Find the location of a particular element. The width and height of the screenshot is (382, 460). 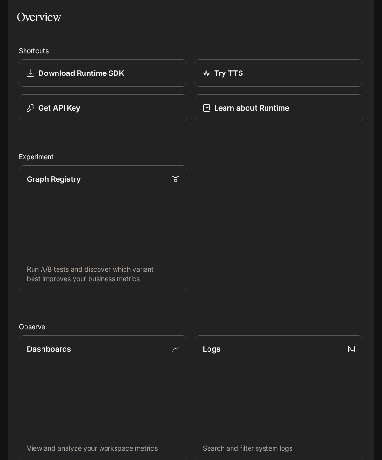

a: Learn about Runtime is located at coordinates (279, 108).